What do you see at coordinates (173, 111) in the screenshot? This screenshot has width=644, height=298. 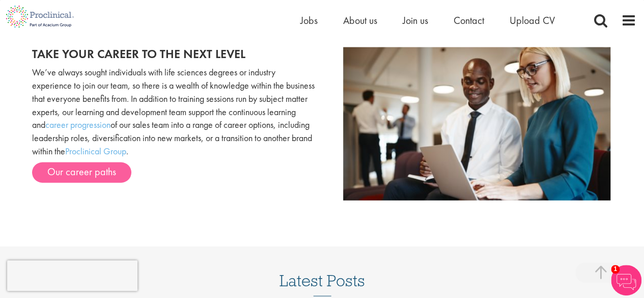 I see `p: We’ve always sought individuals with life sciences degrees or industry experience to join our tea...` at bounding box center [173, 111].